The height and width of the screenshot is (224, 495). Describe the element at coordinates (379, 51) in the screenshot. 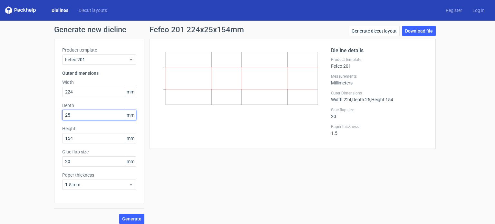

I see `h2: Dieline details` at that location.